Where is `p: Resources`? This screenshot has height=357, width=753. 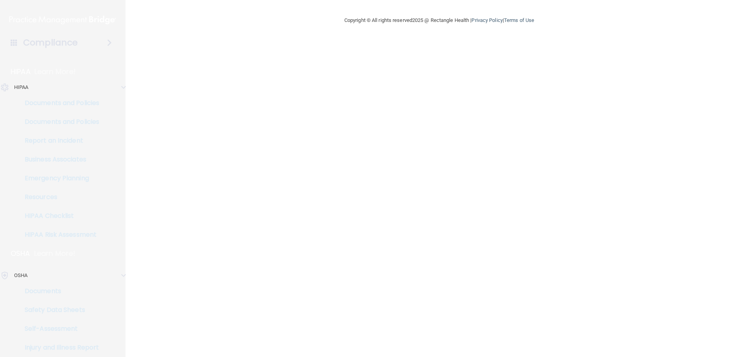 p: Resources is located at coordinates (58, 197).